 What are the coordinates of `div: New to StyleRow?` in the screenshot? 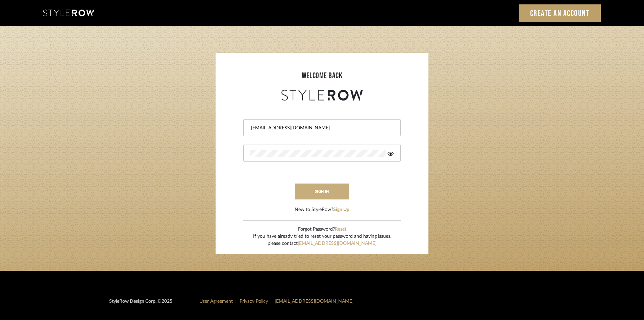 It's located at (322, 210).